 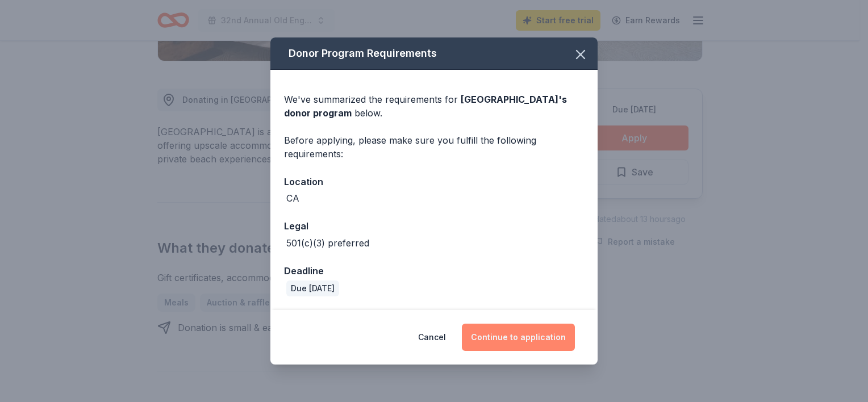 What do you see at coordinates (328, 243) in the screenshot?
I see `div: 501(c)(3) preferred` at bounding box center [328, 243].